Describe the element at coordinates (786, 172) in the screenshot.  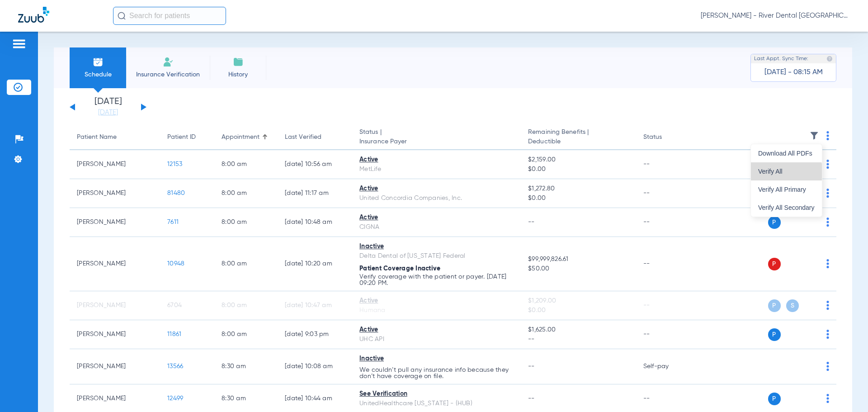
I see `span: Verify All` at that location.